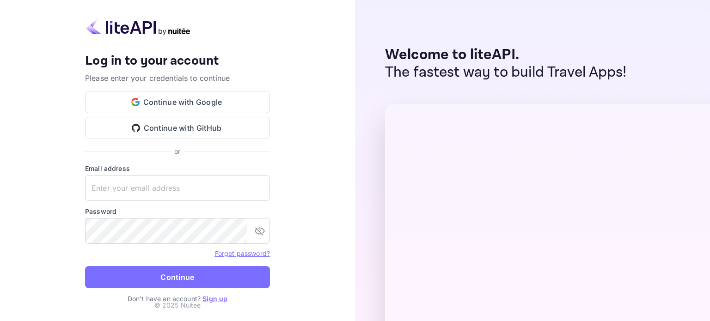  What do you see at coordinates (178, 128) in the screenshot?
I see `button: Continue with GitHub` at bounding box center [178, 128].